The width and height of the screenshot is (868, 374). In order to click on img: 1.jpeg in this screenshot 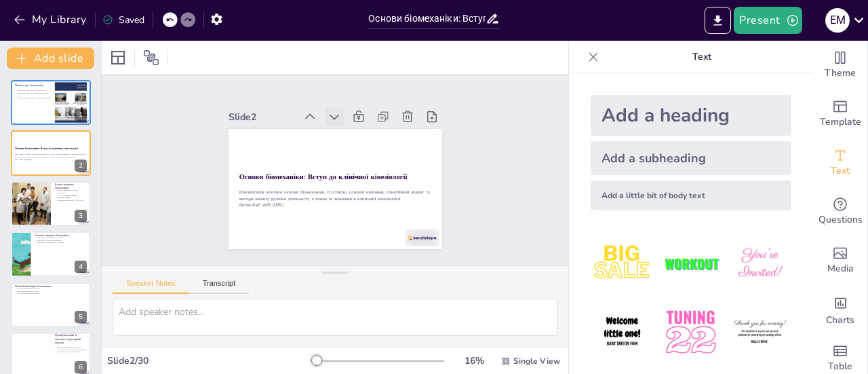, I will do `click(622, 263)`.